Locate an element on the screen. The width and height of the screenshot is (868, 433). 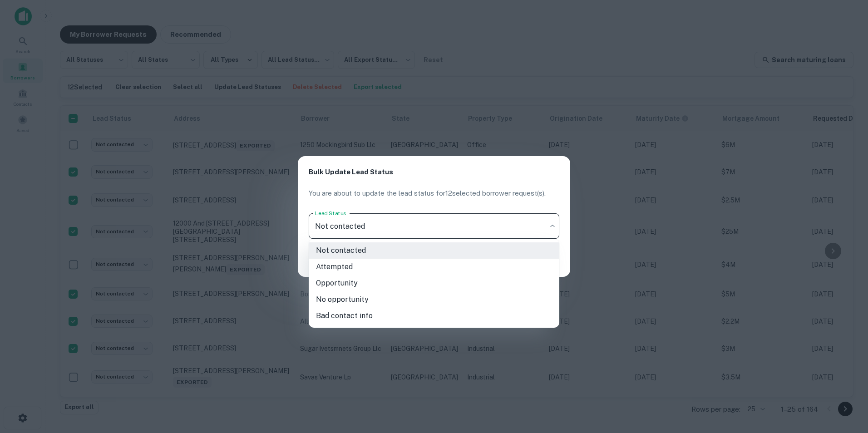
li: No opportunity is located at coordinates (434, 300).